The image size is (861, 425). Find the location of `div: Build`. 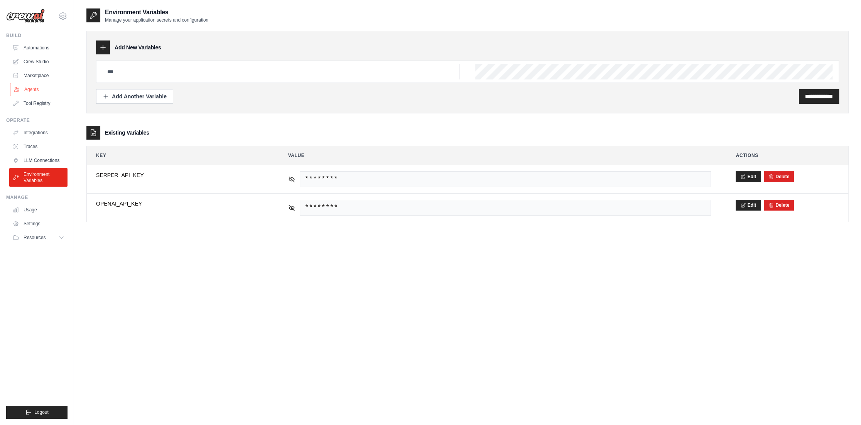

div: Build is located at coordinates (37, 35).